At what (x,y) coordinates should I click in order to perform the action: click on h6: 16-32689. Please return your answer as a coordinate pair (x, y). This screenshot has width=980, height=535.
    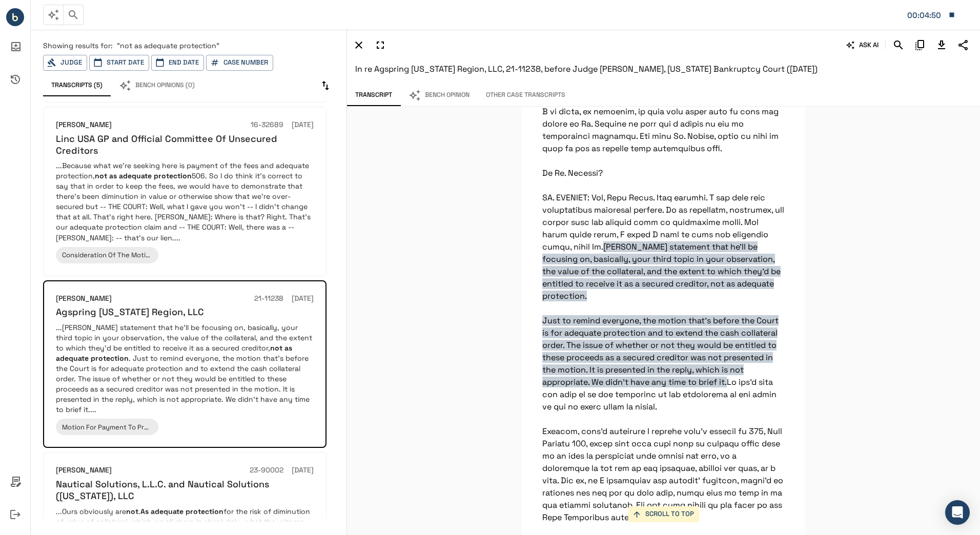
    Looking at the image, I should click on (267, 125).